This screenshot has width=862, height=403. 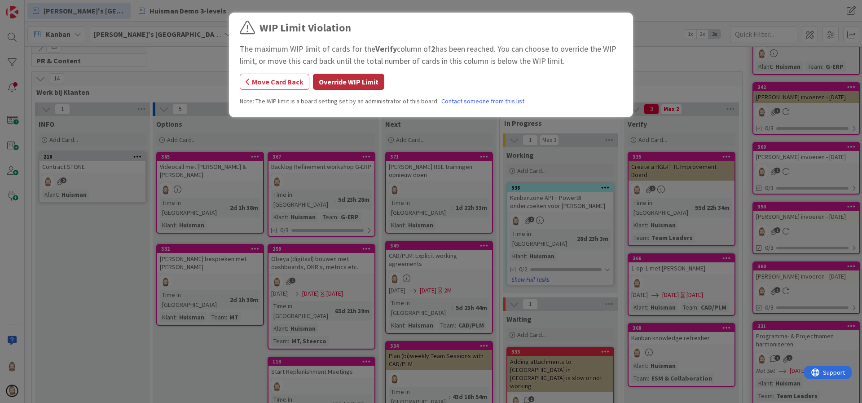 I want to click on span: Support, so click(x=30, y=7).